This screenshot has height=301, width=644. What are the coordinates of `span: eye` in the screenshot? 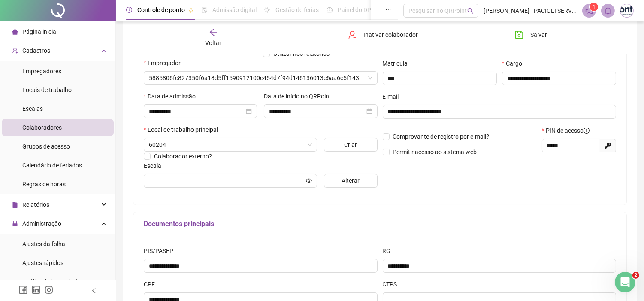 It's located at (309, 181).